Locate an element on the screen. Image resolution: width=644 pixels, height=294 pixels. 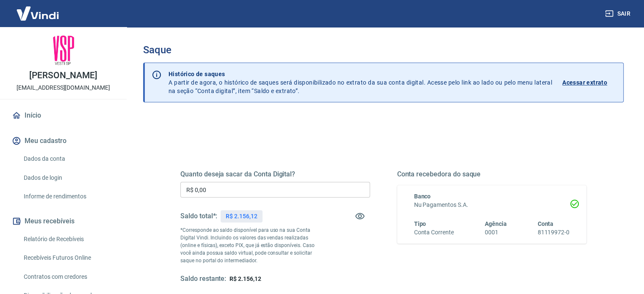
h5: Saldo total*: is located at coordinates (199, 216).